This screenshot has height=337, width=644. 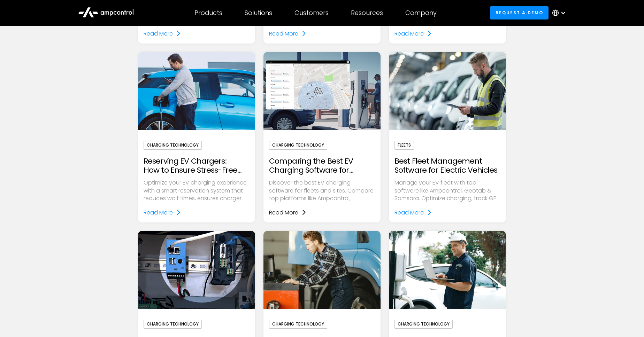 What do you see at coordinates (196, 166) in the screenshot?
I see `h2: Reserving EV Chargers: How to Ensure Stress-Free Charging` at bounding box center [196, 166].